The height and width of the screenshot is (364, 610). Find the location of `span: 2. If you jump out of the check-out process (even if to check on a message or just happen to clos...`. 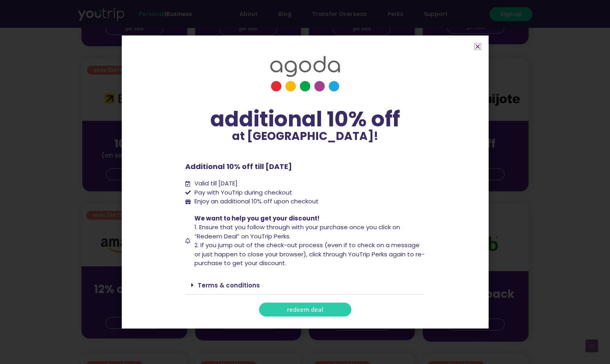

span: 2. If you jump out of the check-out process (even if to check on a message or just happen to clos... is located at coordinates (309, 254).